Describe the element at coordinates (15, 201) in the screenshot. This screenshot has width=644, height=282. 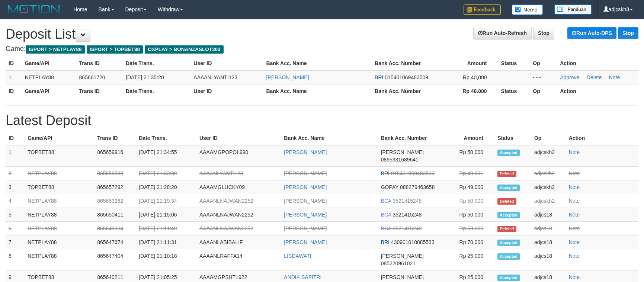
I see `td: 4` at that location.